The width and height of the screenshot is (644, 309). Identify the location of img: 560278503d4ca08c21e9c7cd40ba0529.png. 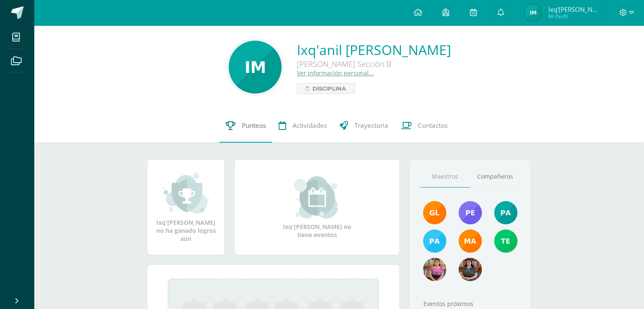
(470, 241).